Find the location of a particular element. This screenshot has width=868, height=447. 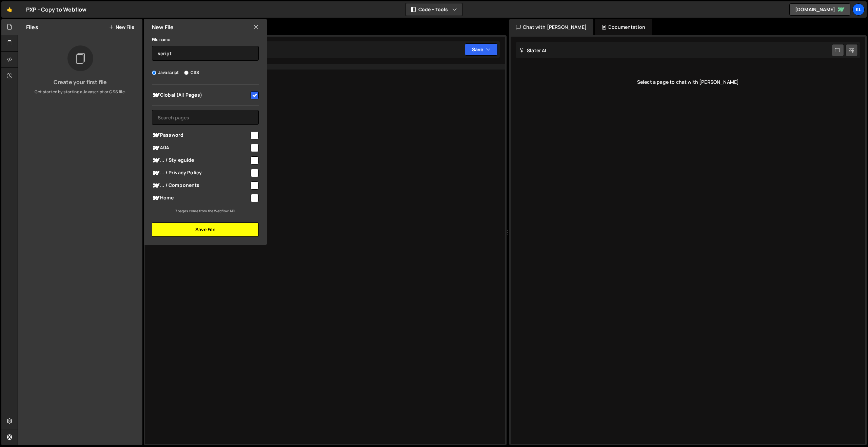

span: Global (All Pages) is located at coordinates (201, 95).